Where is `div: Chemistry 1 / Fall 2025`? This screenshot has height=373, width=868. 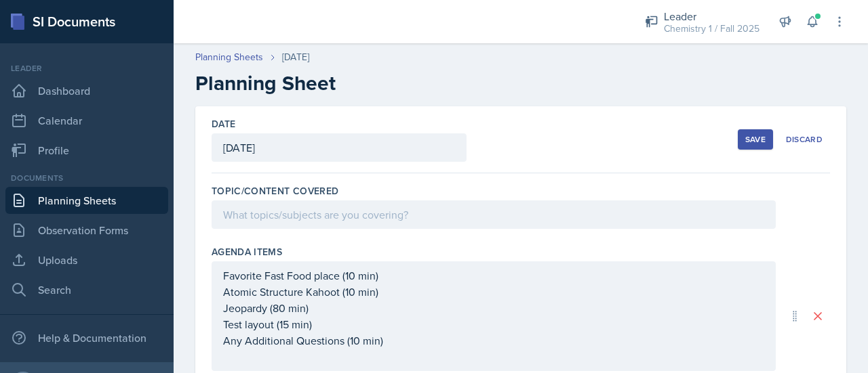
div: Chemistry 1 / Fall 2025 is located at coordinates (711, 28).